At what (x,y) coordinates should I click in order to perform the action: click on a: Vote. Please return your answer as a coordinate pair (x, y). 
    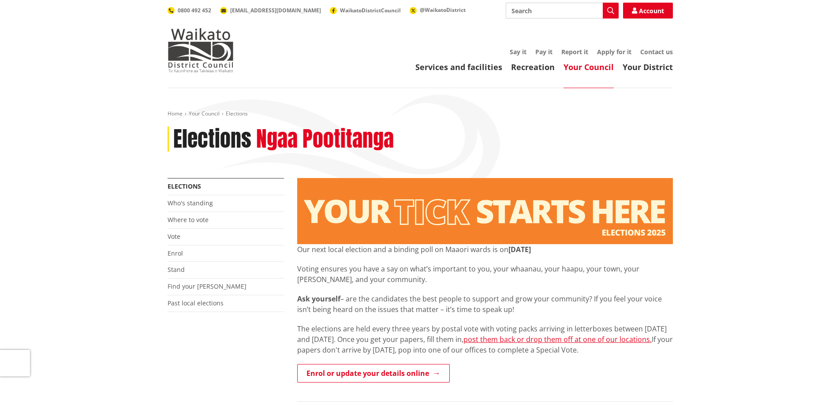
    Looking at the image, I should click on (174, 236).